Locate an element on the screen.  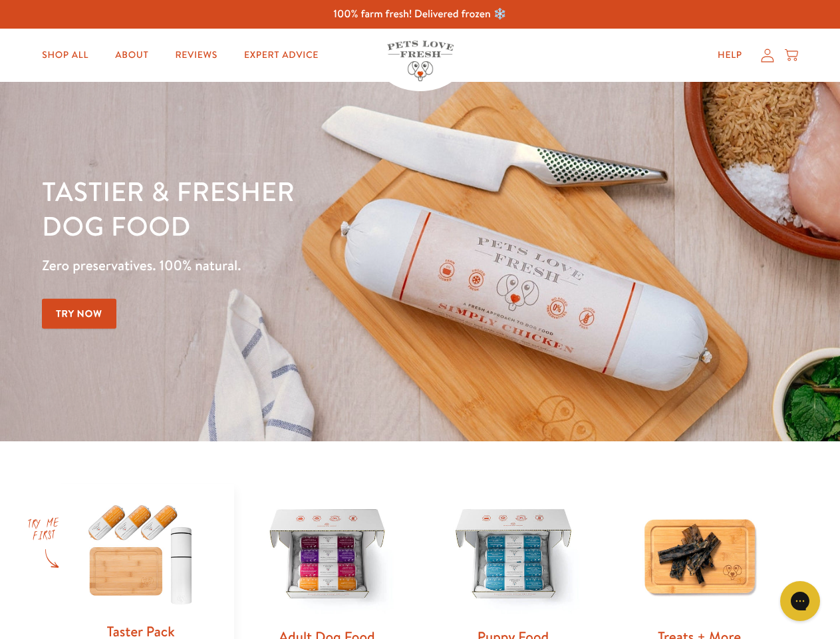
a: About is located at coordinates (132, 55).